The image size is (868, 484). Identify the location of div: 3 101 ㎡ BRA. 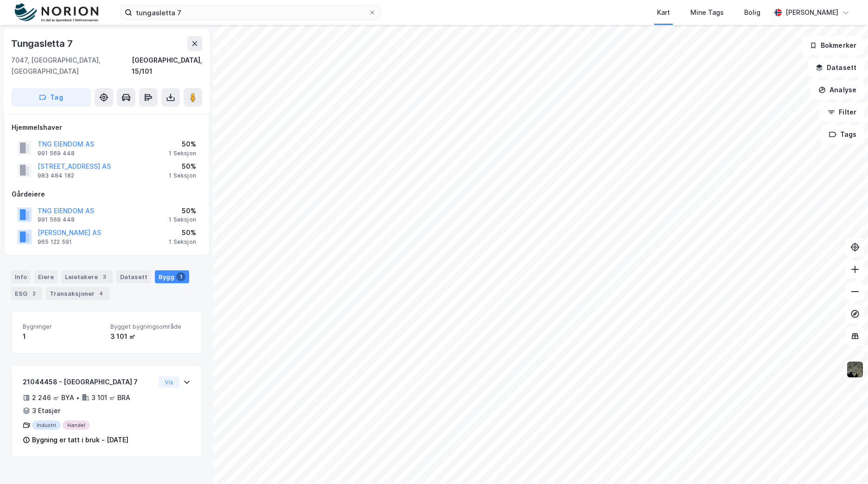
(111, 397).